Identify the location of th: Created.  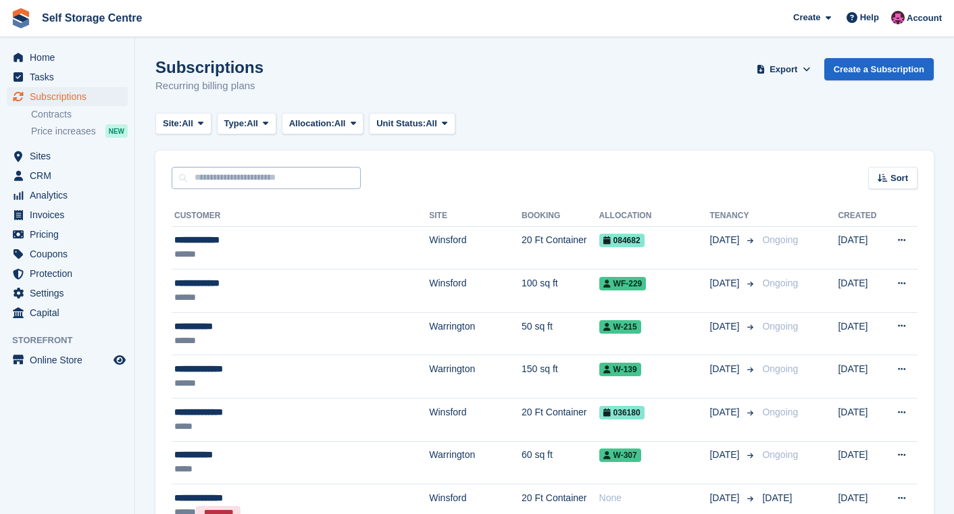
(861, 216).